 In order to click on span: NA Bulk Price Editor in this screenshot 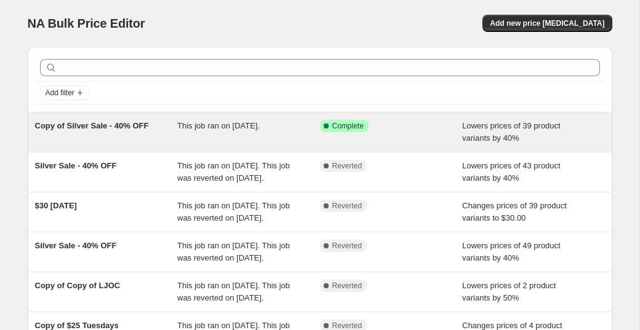, I will do `click(86, 23)`.